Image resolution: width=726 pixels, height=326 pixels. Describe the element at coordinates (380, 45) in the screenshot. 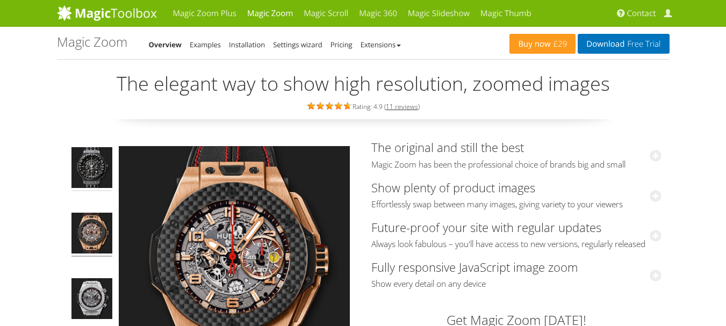

I see `a: Extensions` at that location.